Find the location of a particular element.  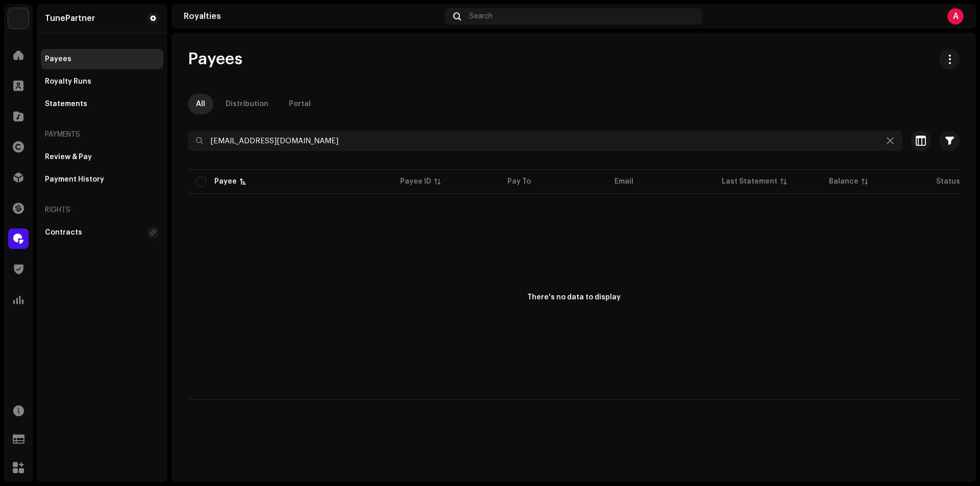

div: Contracts is located at coordinates (63, 232).